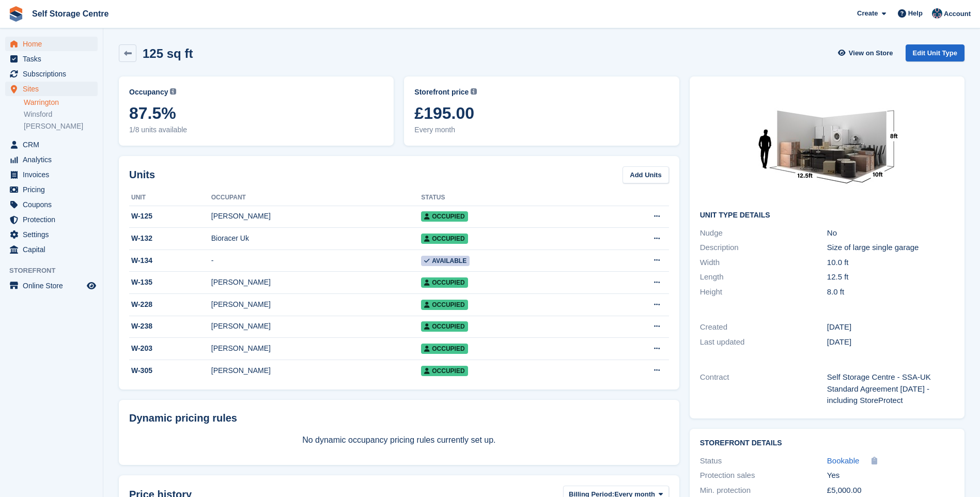  Describe the element at coordinates (54, 89) in the screenshot. I see `span: Sites` at that location.